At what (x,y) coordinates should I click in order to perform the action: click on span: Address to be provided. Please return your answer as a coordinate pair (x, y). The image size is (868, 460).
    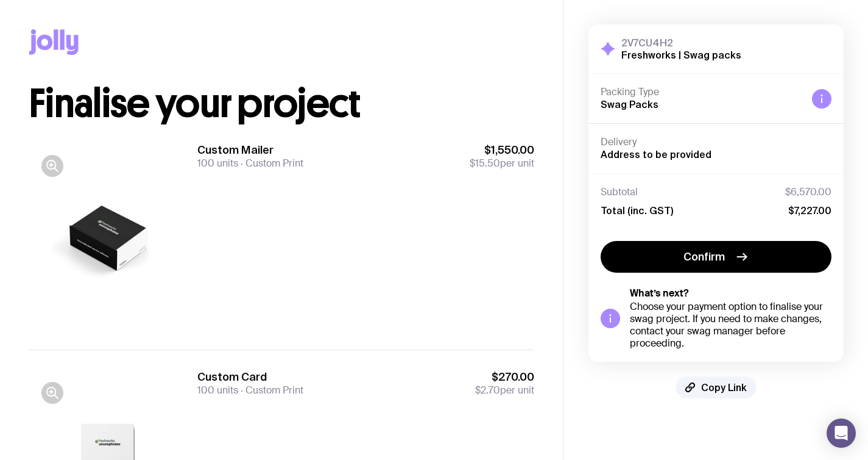
    Looking at the image, I should click on (656, 154).